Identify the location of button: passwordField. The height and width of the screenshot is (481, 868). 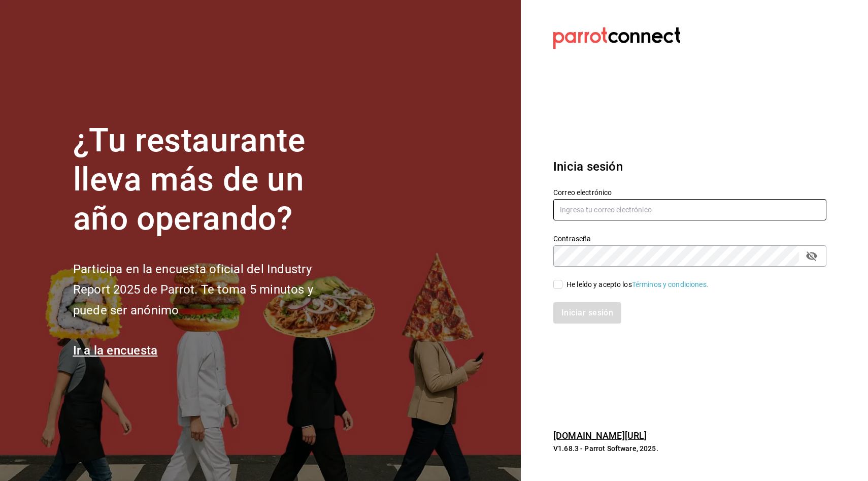
(812, 256).